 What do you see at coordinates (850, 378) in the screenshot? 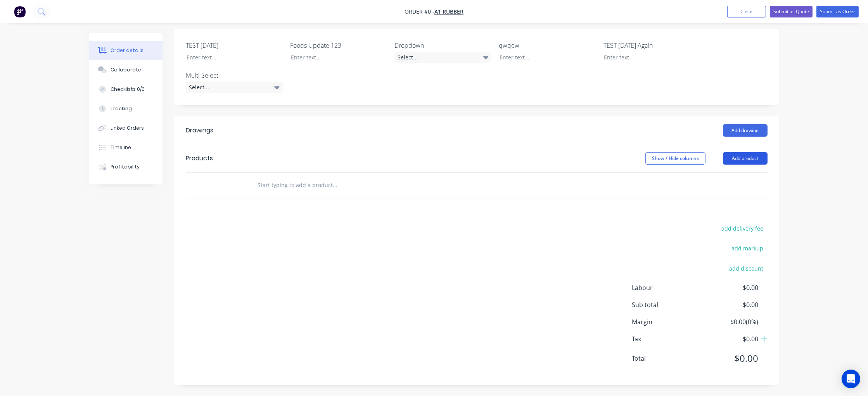
I see `div: Open Intercom Messenger` at bounding box center [850, 378].